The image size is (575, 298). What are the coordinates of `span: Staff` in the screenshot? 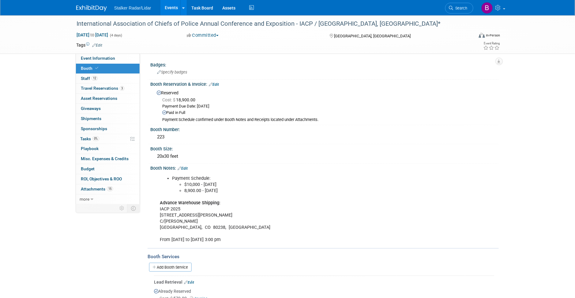 It's located at (89, 78).